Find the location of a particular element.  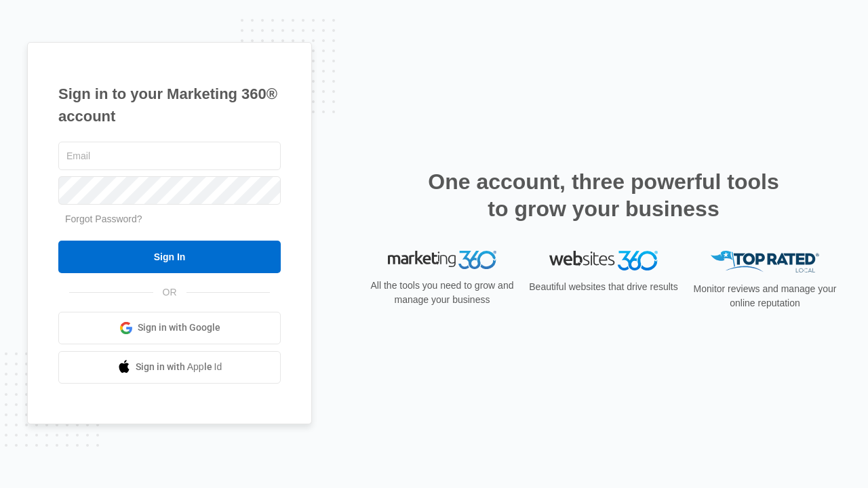

p: All the tools you need to grow and manage your business is located at coordinates (442, 293).